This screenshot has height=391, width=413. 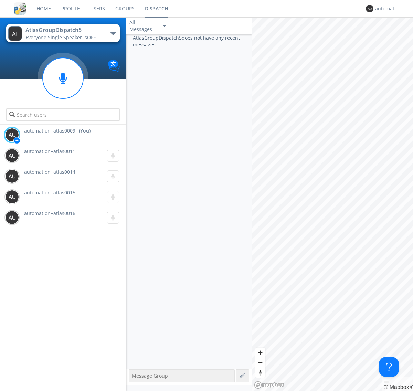 I want to click on span: Zoom out, so click(x=260, y=363).